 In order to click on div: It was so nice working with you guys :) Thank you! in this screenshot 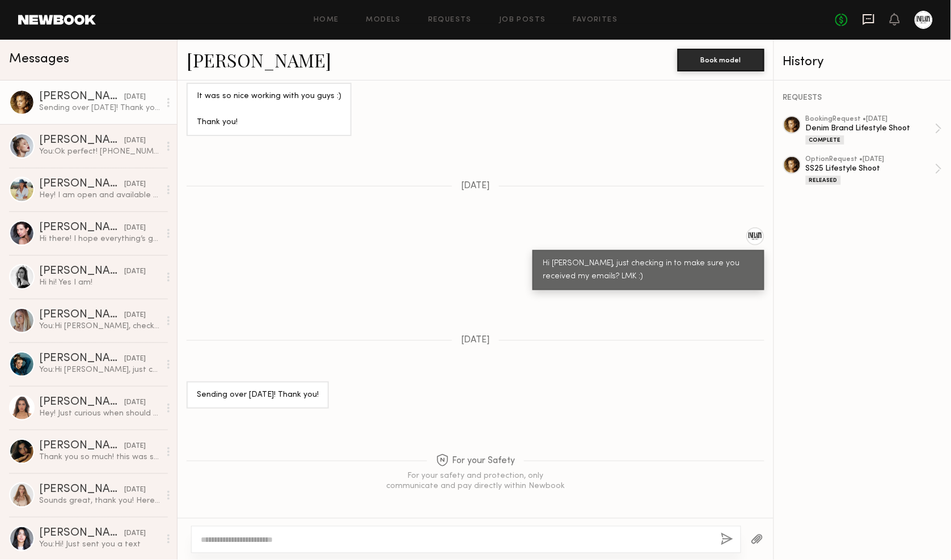, I will do `click(269, 110)`.